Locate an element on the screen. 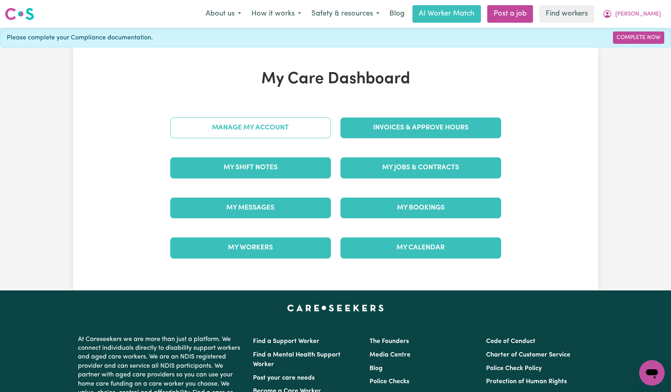 The height and width of the screenshot is (392, 671). a: My Jobs & Contracts is located at coordinates (421, 168).